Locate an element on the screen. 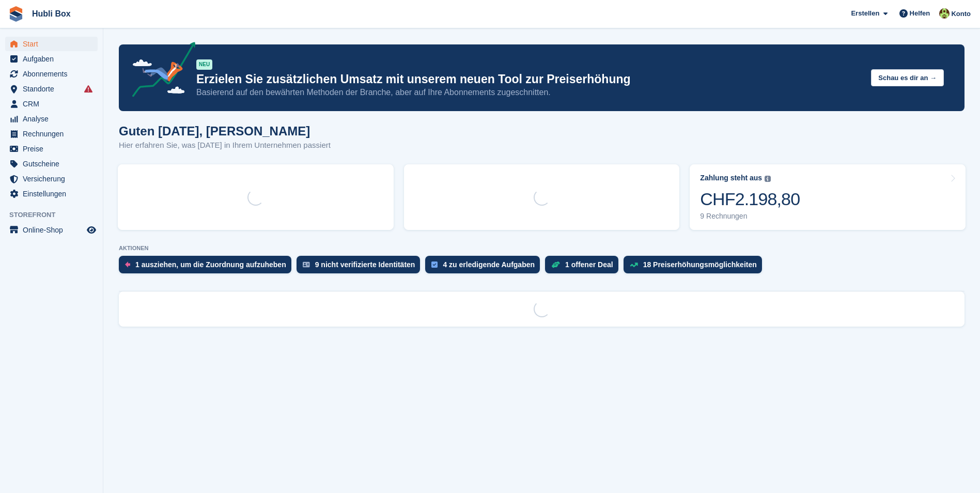 The image size is (980, 493). span: Standorte is located at coordinates (54, 89).